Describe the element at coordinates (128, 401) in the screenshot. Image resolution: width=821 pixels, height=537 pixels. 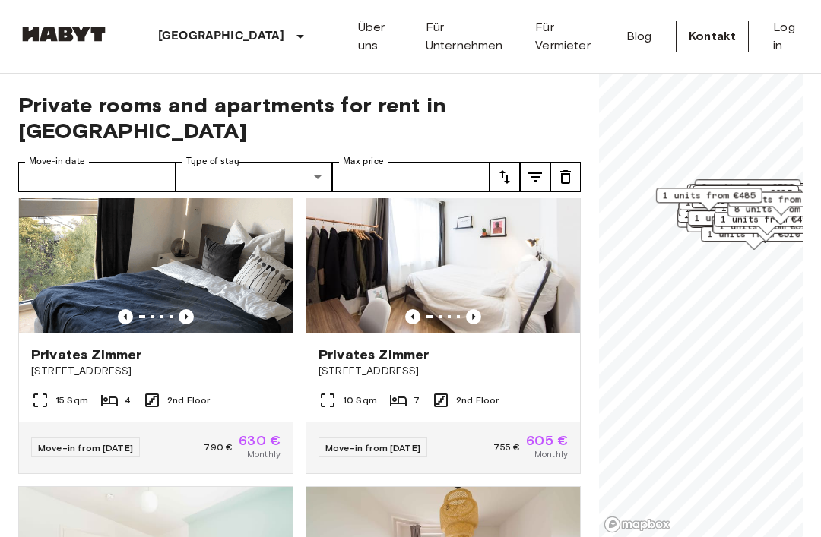
I see `span: 4` at that location.